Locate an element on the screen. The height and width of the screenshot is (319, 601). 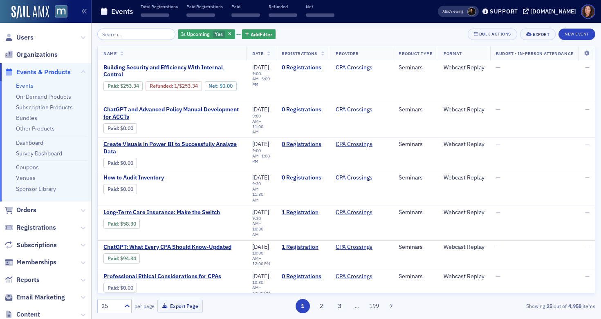
span: Subscriptions is located at coordinates (36, 246).